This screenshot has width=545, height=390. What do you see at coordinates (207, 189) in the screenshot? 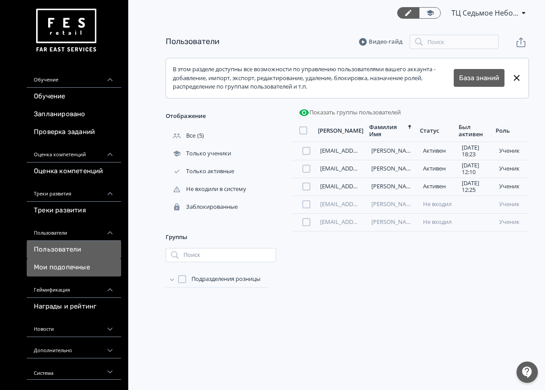
I see `div: Не входили в систему` at bounding box center [207, 189].